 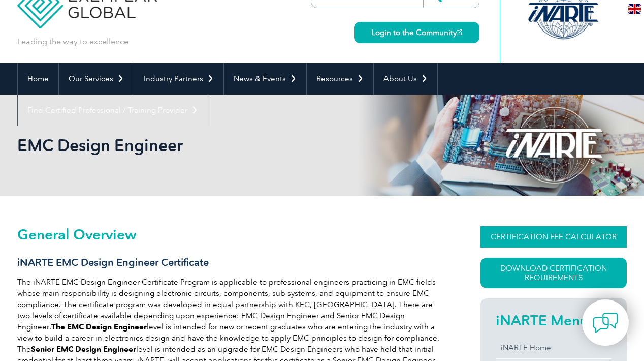 What do you see at coordinates (406, 79) in the screenshot?
I see `a: About Us` at bounding box center [406, 79].